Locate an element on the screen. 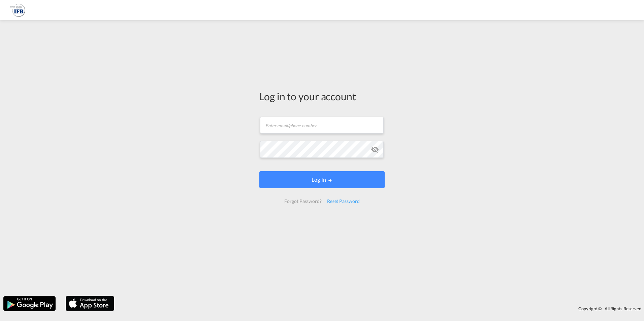 The width and height of the screenshot is (644, 321). md-icon: icon-eye-off is located at coordinates (375, 149).